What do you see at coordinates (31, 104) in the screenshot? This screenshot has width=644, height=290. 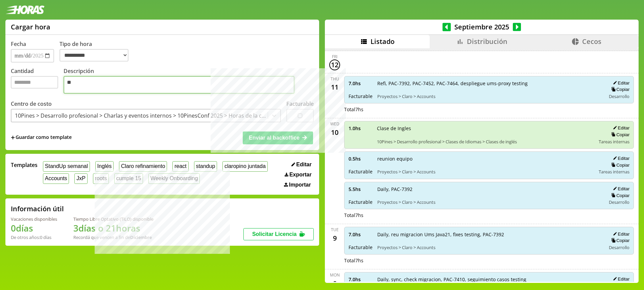 I see `label: Centro de costo` at bounding box center [31, 104].